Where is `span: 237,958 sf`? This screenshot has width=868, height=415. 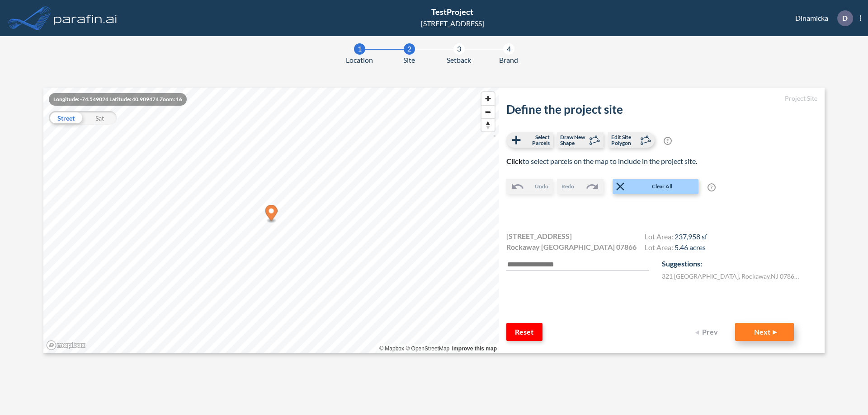
span: 237,958 sf is located at coordinates (691, 236).